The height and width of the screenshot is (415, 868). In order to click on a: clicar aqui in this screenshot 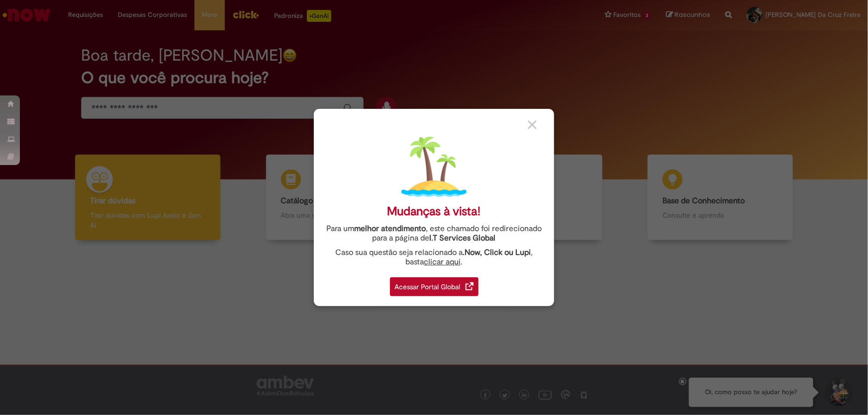, I will do `click(442, 259)`.